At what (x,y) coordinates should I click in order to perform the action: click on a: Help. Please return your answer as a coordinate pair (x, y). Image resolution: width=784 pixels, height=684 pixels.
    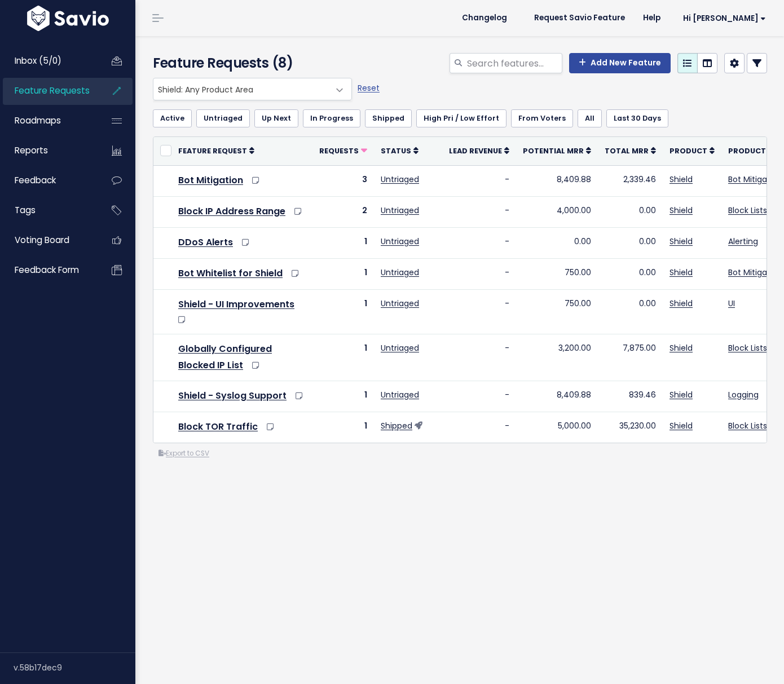
    Looking at the image, I should click on (651, 18).